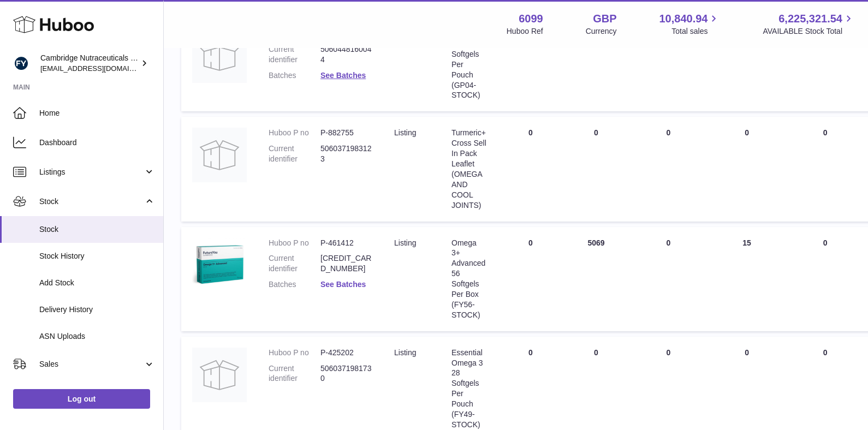  Describe the element at coordinates (469, 279) in the screenshot. I see `div: Omega 3+ Advanced 56 Softgels Per Box (FY56-STOCK)` at that location.